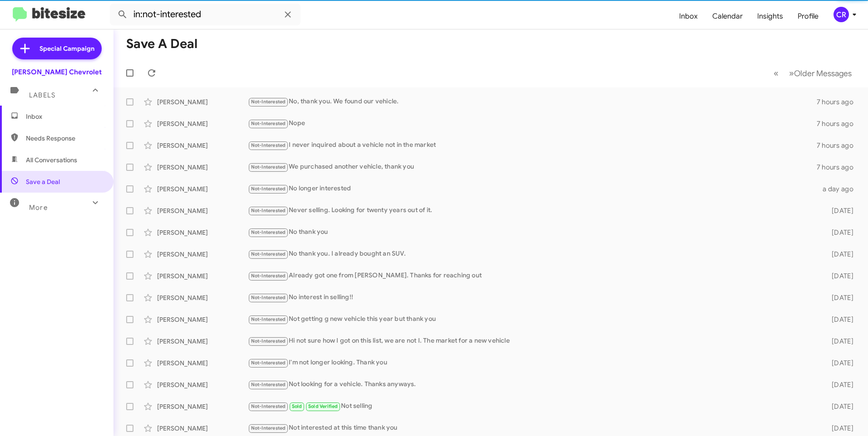  Describe the element at coordinates (841, 15) in the screenshot. I see `div: CR` at that location.